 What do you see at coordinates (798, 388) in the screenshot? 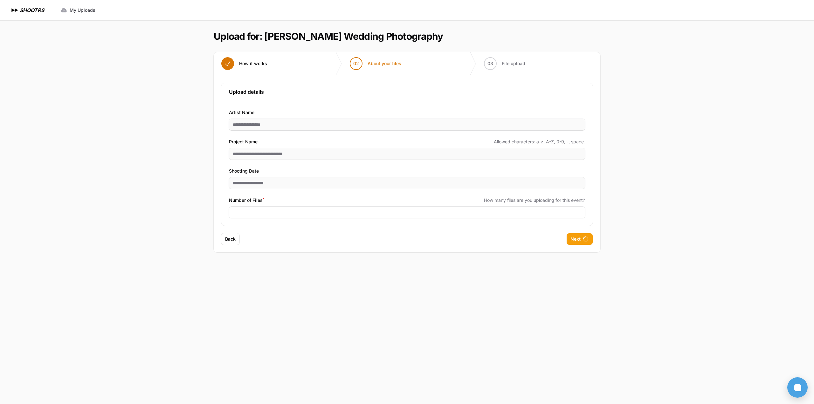
I see `button: Open chat window` at bounding box center [798, 388].